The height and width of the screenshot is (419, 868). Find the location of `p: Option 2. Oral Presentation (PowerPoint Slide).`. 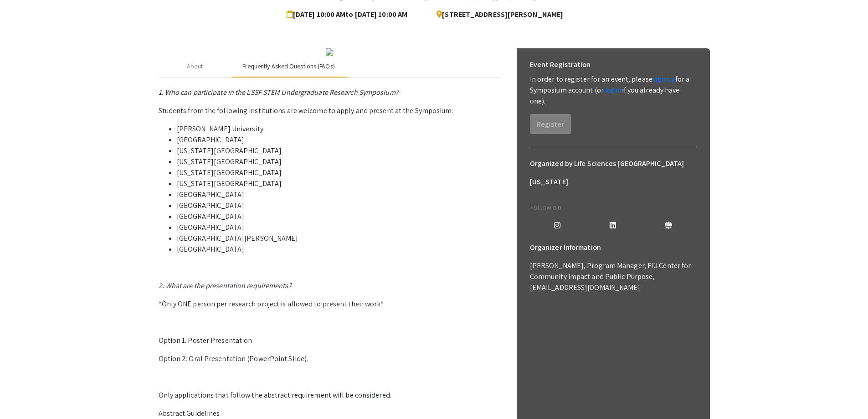

p: Option 2. Oral Presentation (PowerPoint Slide). is located at coordinates (330, 359).